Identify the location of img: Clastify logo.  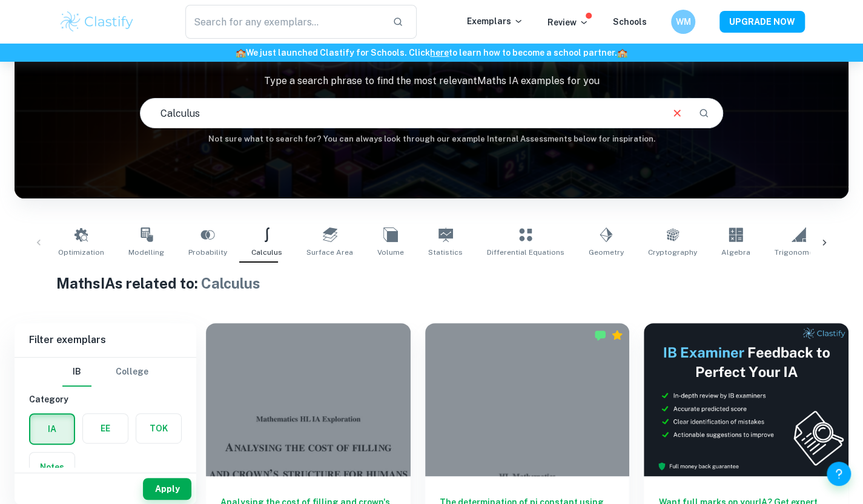
(97, 22).